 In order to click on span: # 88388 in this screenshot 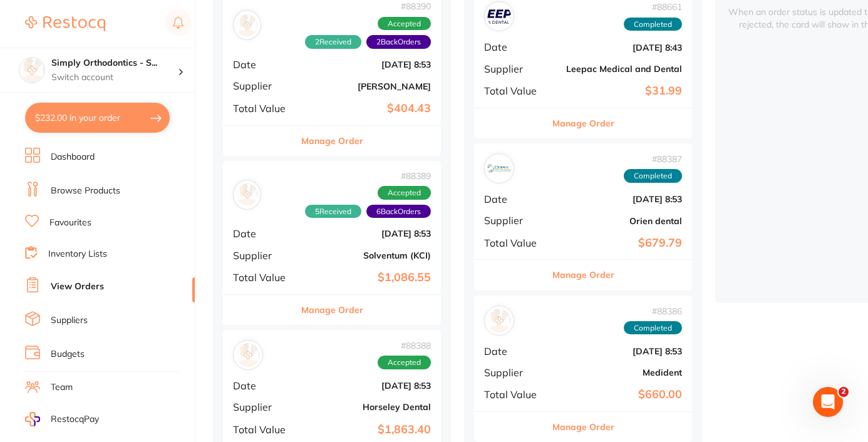, I will do `click(404, 345)`.